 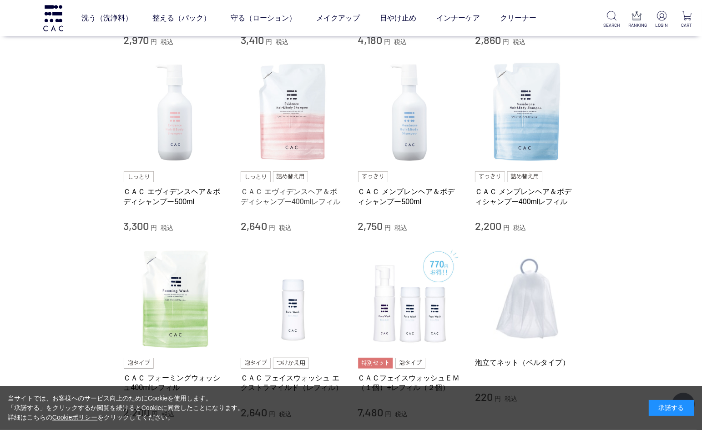 What do you see at coordinates (637, 25) in the screenshot?
I see `p: RANKING` at bounding box center [637, 25].